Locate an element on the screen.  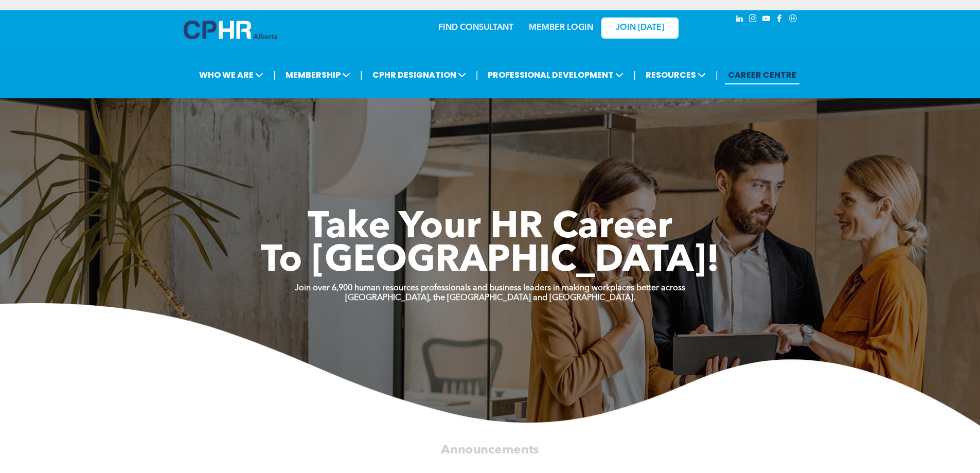
a: MEMBER LOGIN is located at coordinates (561, 28).